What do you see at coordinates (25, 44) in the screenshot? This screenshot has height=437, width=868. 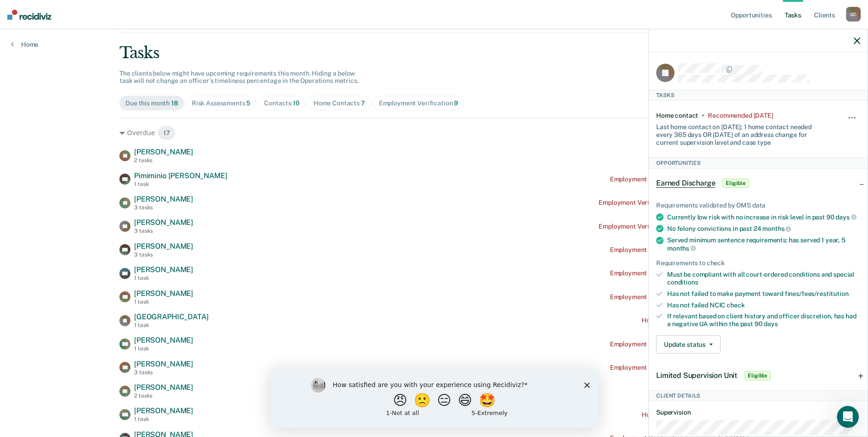 I see `a: Home` at bounding box center [25, 44].